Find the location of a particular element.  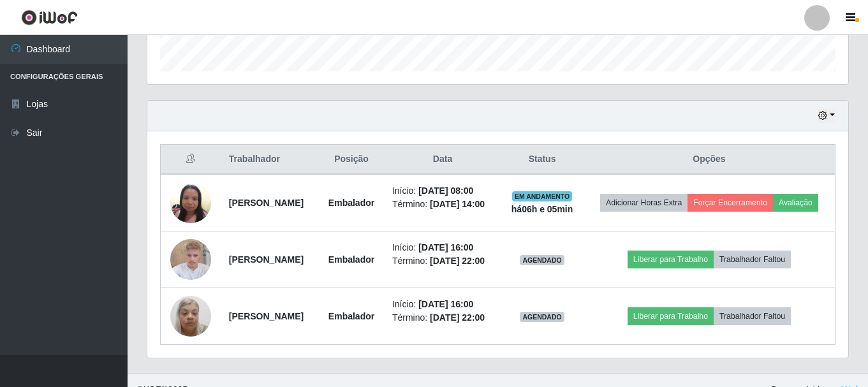

th: Data is located at coordinates (443, 159).